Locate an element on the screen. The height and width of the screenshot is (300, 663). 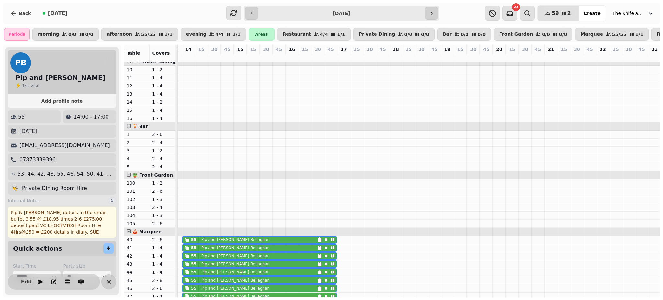
p: 4 / 4 is located at coordinates (219, 34).